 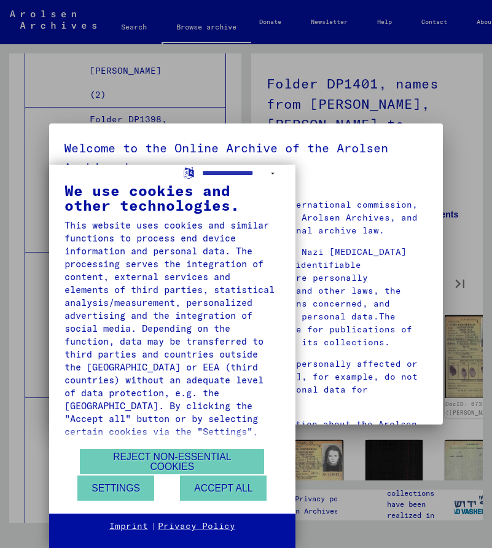 What do you see at coordinates (172, 198) in the screenshot?
I see `div: We use cookies and other technologies.` at bounding box center [172, 198].